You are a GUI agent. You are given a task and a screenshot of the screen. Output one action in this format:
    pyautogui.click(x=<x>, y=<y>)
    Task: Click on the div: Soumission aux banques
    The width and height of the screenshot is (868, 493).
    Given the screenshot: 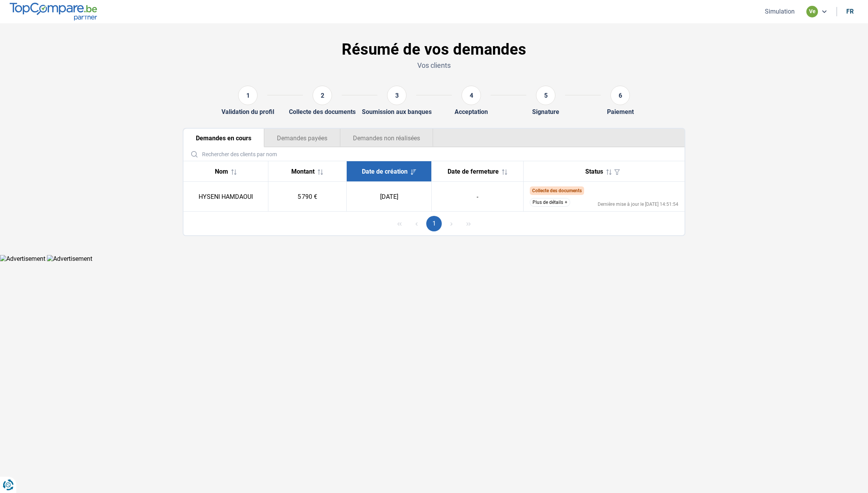 What is the action you would take?
    pyautogui.click(x=397, y=111)
    